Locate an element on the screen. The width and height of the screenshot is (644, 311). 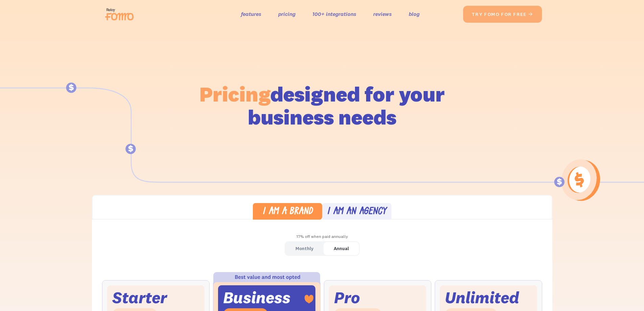
div: Monthly is located at coordinates (304, 248).